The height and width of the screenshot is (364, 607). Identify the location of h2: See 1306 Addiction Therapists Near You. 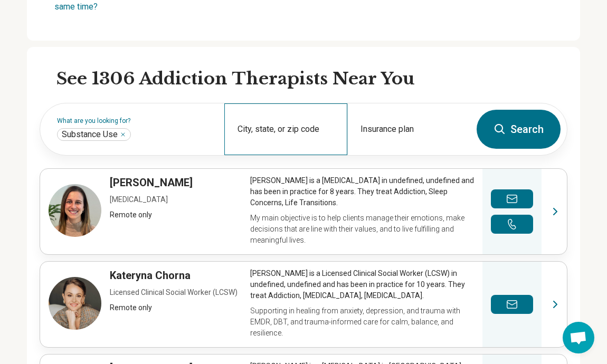
(312, 79).